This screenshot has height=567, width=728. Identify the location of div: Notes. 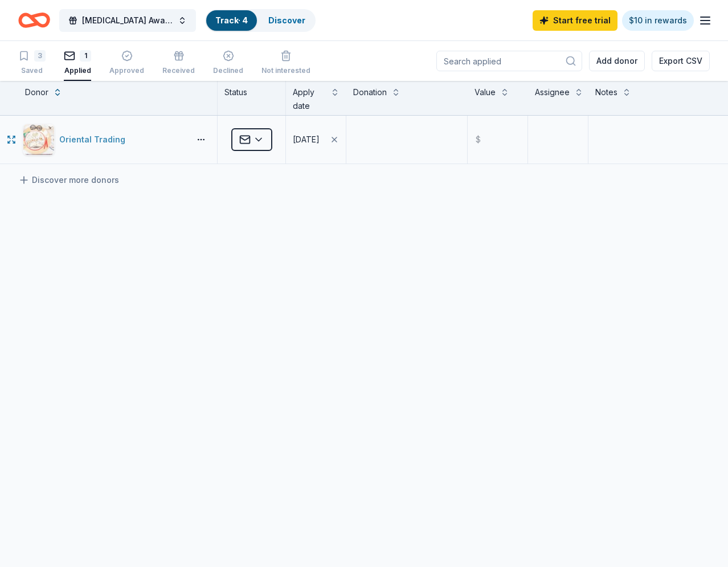
(606, 92).